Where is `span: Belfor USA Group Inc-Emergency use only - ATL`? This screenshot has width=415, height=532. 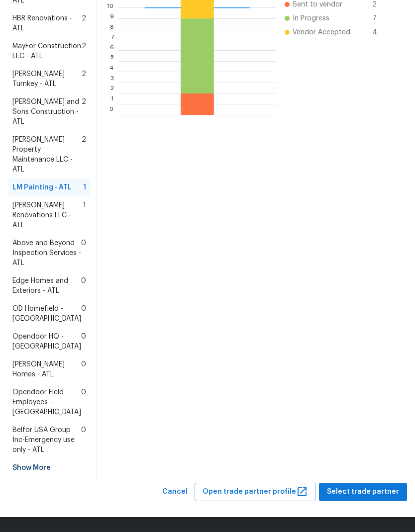
span: Belfor USA Group Inc-Emergency use only - ATL is located at coordinates (47, 440).